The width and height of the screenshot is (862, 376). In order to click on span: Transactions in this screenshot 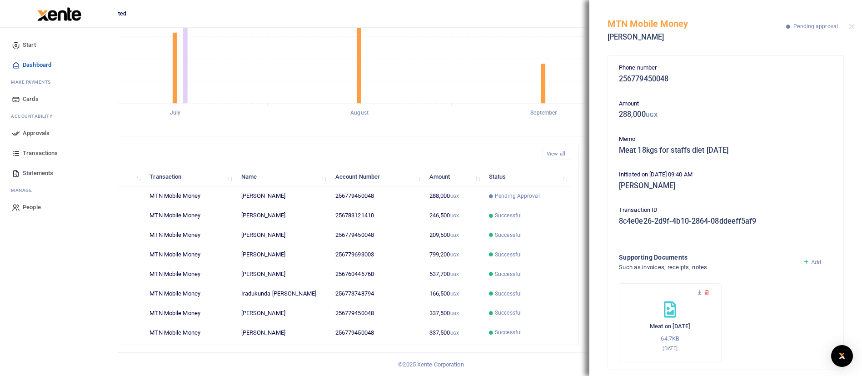, I will do `click(40, 153)`.